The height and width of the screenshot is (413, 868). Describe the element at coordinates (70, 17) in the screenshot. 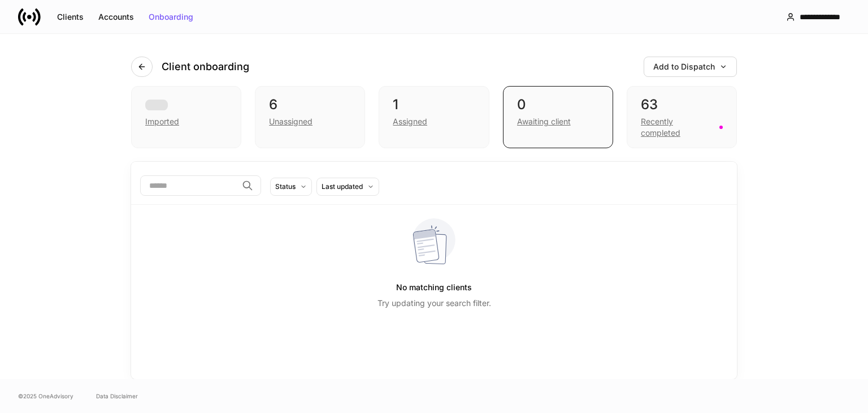

I see `div: Clients` at that location.